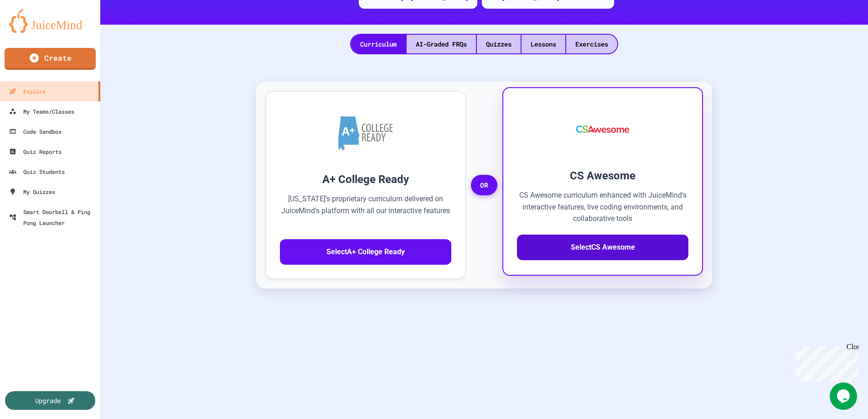 The width and height of the screenshot is (868, 419). I want to click on p: CS Awesome curriculum enhanced with JuiceMind's interactive features, live coding environments, a..., so click(603, 207).